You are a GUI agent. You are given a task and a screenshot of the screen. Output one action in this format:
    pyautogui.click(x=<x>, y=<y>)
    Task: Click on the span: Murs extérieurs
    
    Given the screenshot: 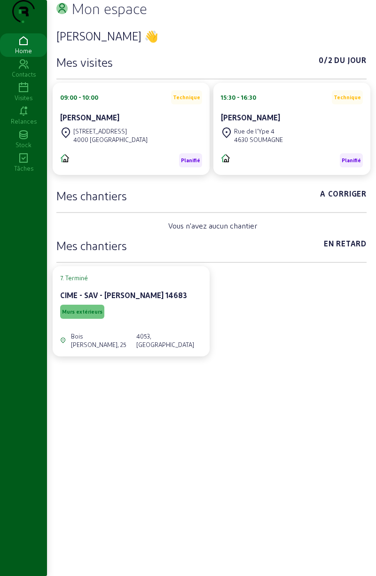 What is the action you would take?
    pyautogui.click(x=82, y=312)
    